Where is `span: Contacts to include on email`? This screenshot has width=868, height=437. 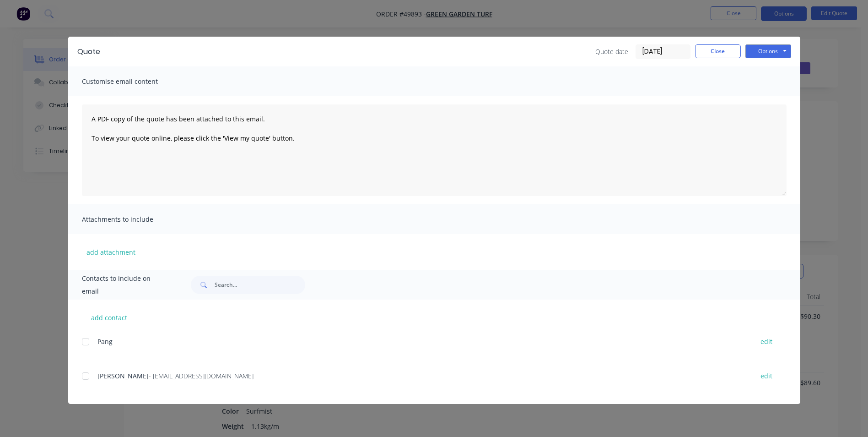 span: Contacts to include on email is located at coordinates (125, 285).